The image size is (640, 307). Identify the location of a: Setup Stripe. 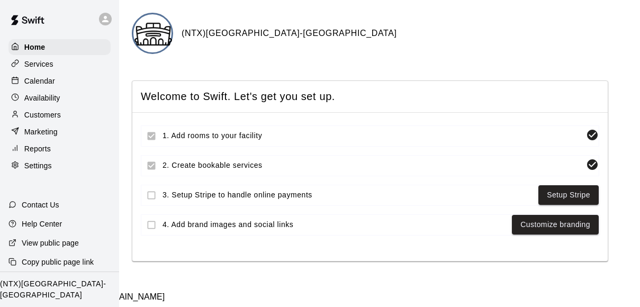
(568, 195).